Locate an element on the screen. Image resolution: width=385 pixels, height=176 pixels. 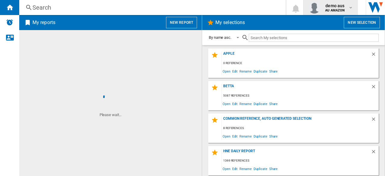
div: HNE Daily Report is located at coordinates (296, 153).